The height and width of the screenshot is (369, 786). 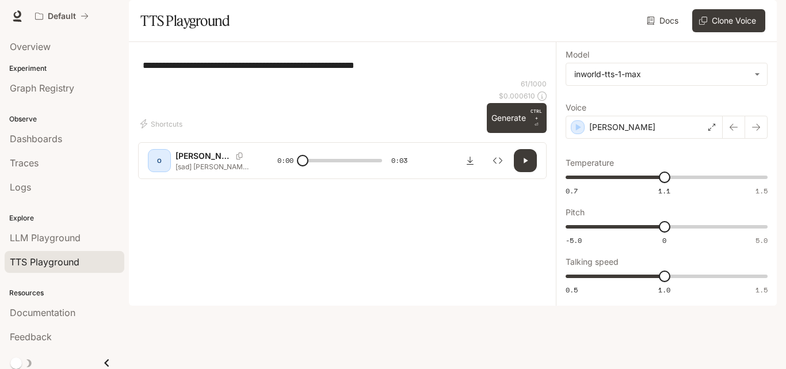 What do you see at coordinates (572, 290) in the screenshot?
I see `span: 0.5` at bounding box center [572, 290].